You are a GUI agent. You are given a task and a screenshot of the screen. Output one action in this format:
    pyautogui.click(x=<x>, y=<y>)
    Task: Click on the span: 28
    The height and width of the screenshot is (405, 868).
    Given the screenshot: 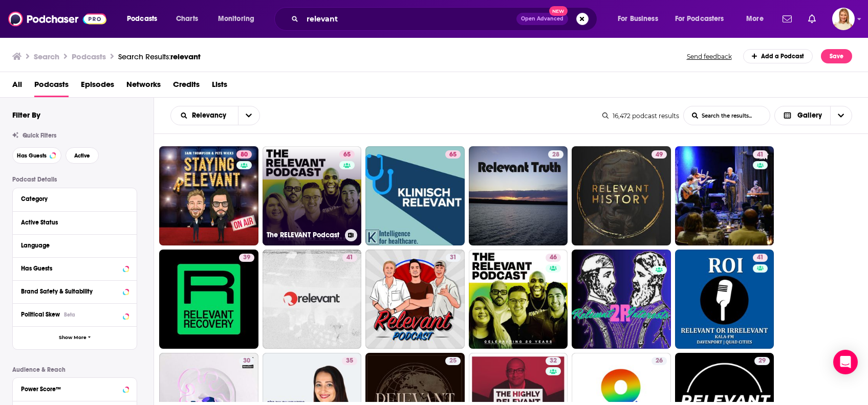 What is the action you would take?
    pyautogui.click(x=556, y=155)
    